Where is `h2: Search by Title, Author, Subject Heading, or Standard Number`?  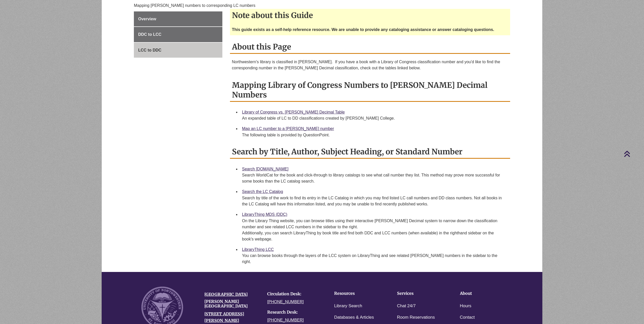 h2: Search by Title, Author, Subject Heading, or Standard Number is located at coordinates (370, 152).